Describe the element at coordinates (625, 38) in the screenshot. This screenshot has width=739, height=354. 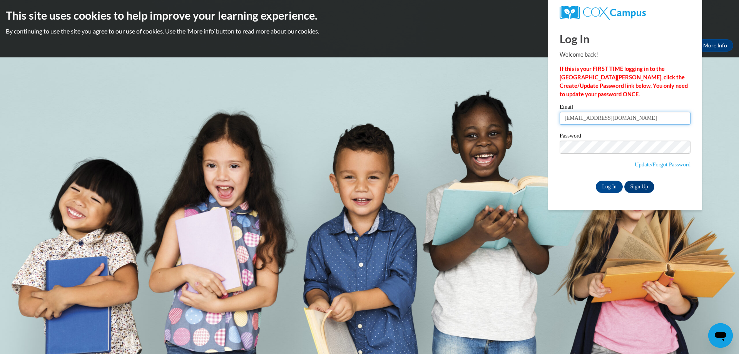
I see `h1: Log In` at that location.